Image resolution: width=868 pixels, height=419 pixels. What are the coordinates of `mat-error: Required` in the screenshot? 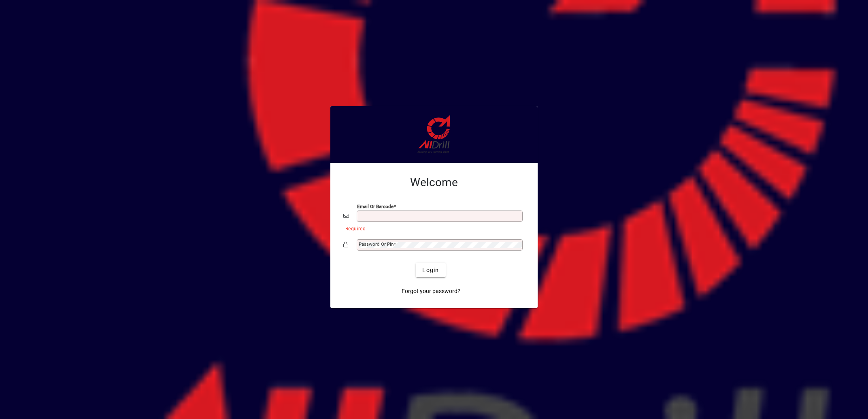 It's located at (431, 228).